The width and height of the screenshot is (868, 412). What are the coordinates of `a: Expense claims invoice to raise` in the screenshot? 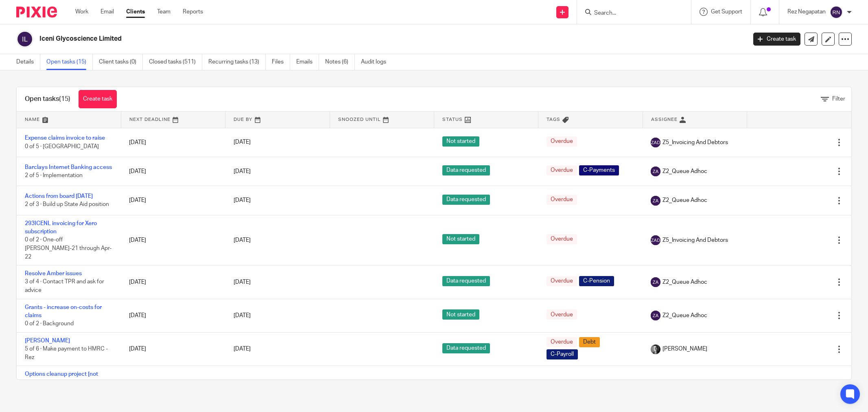 It's located at (65, 138).